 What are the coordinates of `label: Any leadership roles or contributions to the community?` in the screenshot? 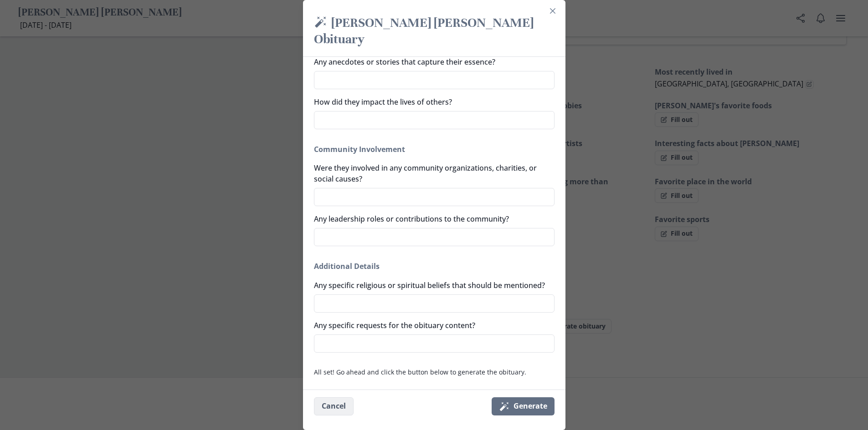 It's located at (431, 219).